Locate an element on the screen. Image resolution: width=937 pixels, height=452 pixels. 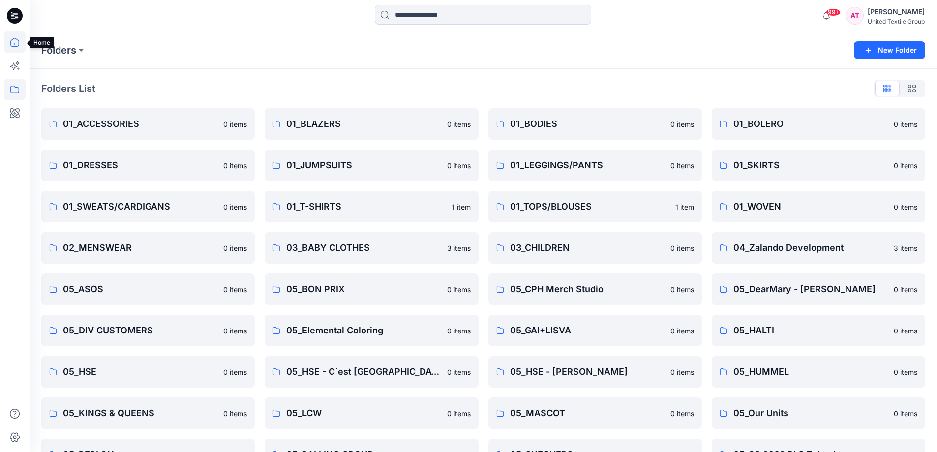
p: 05_HSE is located at coordinates (140, 372).